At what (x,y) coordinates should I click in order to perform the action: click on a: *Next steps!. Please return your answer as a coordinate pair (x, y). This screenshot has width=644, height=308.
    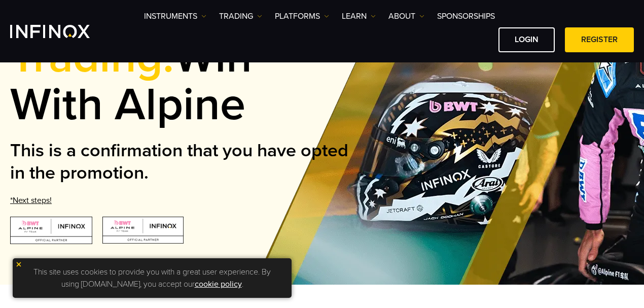
    Looking at the image, I should click on (31, 200).